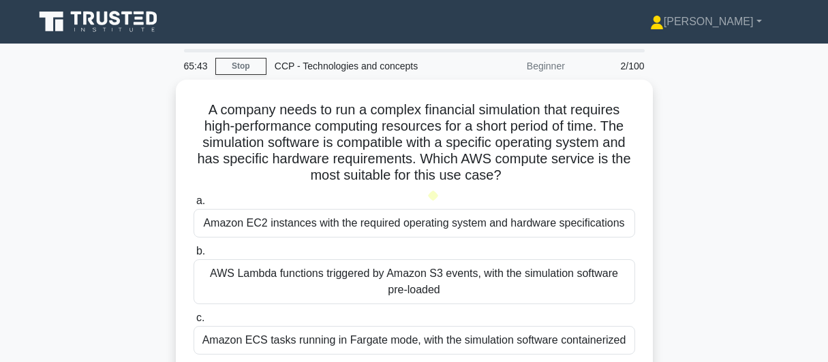  What do you see at coordinates (414, 223) in the screenshot?
I see `div: Amazon EC2 instances with the required operating system and hardware specifications` at bounding box center [414, 223].